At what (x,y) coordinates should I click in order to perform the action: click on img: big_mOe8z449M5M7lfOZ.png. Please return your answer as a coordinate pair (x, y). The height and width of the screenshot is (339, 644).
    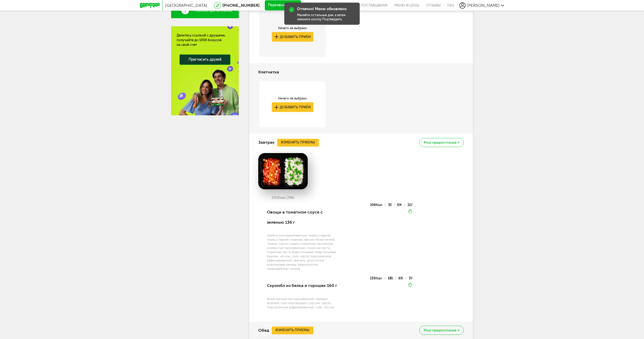
    Looking at the image, I should click on (283, 172).